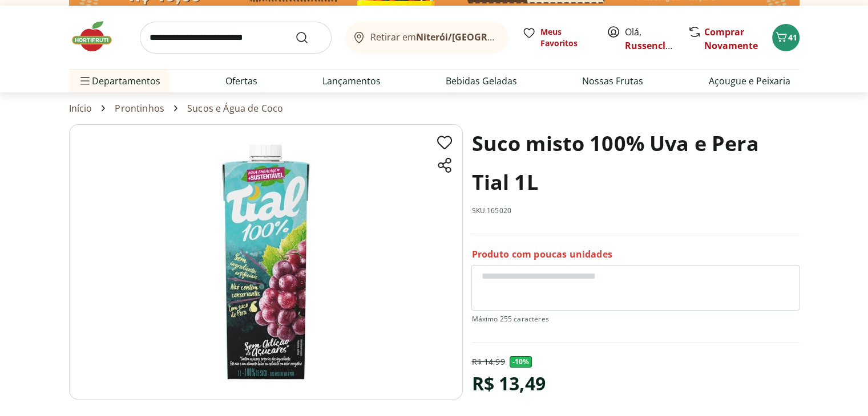 This screenshot has width=868, height=416. I want to click on a: Lançamentos, so click(352, 81).